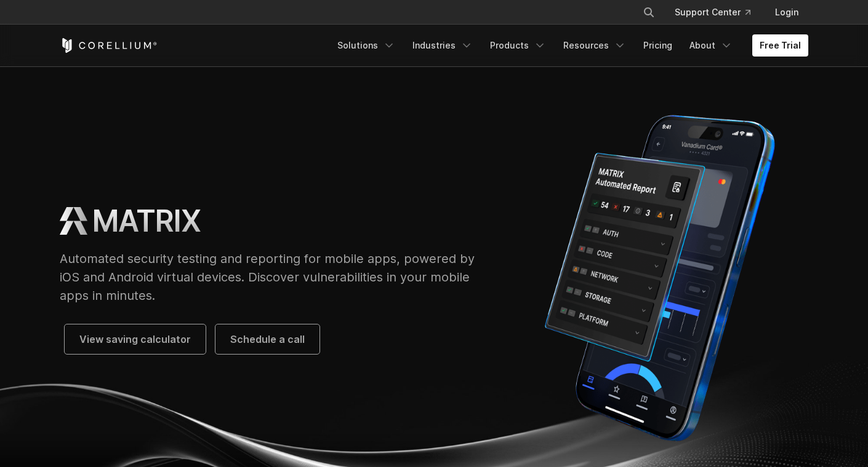 The width and height of the screenshot is (868, 467). What do you see at coordinates (518, 46) in the screenshot?
I see `a: Products` at bounding box center [518, 46].